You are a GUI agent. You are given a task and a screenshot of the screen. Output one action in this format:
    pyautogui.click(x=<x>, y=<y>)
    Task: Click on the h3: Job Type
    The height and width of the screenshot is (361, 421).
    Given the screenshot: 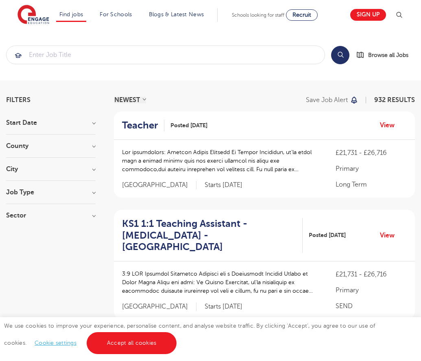 What is the action you would take?
    pyautogui.click(x=51, y=192)
    